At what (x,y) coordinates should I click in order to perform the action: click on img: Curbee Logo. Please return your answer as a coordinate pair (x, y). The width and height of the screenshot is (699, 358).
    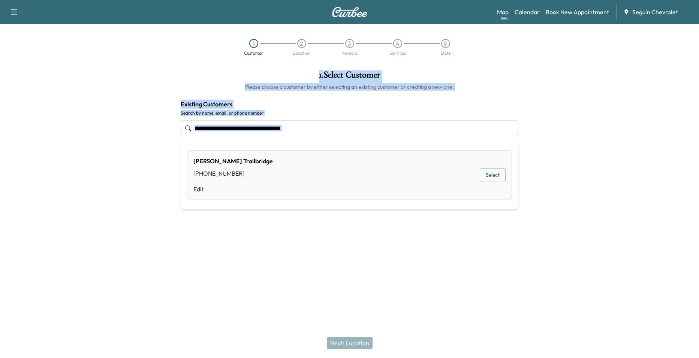
    Looking at the image, I should click on (350, 12).